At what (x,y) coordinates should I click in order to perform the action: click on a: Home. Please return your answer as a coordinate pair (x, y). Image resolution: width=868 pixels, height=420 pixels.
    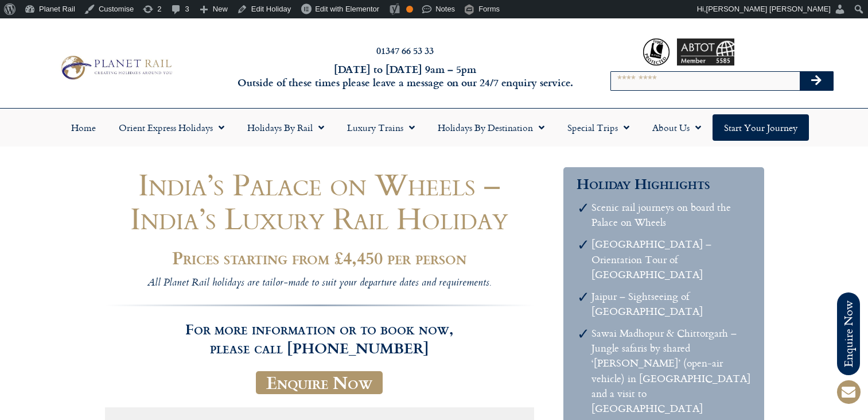
    Looking at the image, I should click on (83, 127).